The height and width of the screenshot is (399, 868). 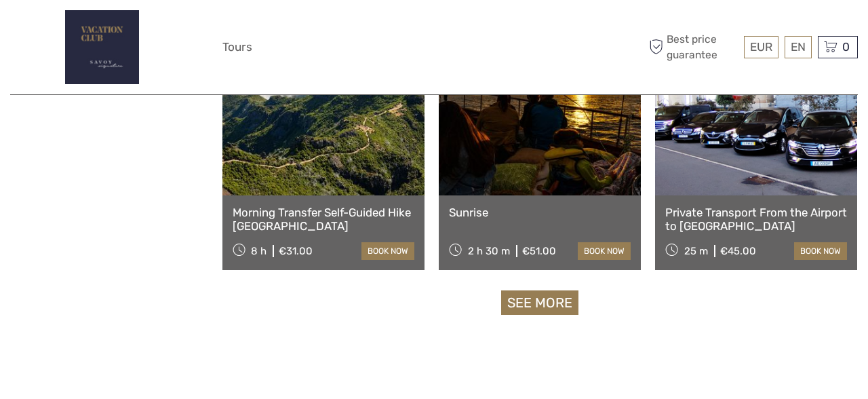 I want to click on div: €51.00, so click(x=539, y=251).